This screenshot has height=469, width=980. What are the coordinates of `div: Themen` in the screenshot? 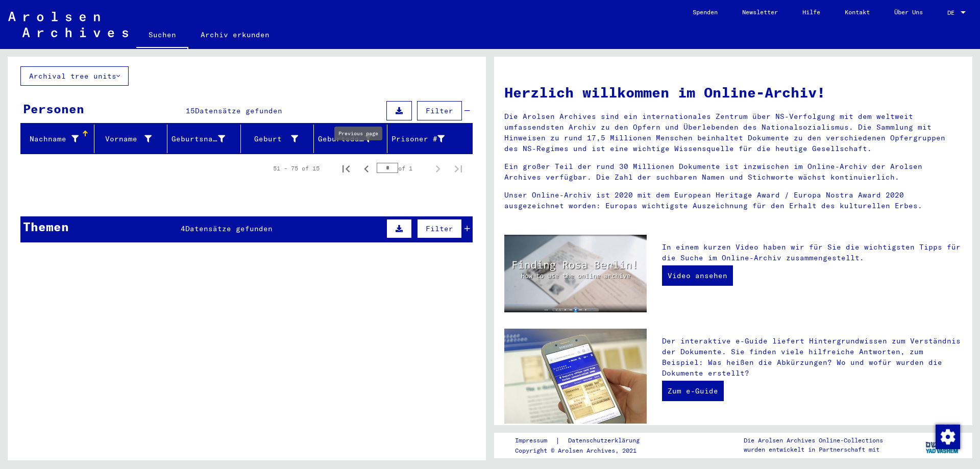 It's located at (46, 227).